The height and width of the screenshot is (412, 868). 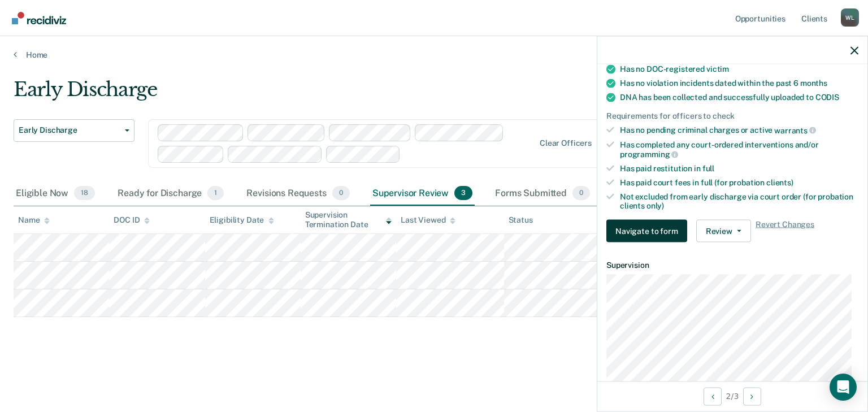 I want to click on div: Forms Submitted, so click(x=543, y=194).